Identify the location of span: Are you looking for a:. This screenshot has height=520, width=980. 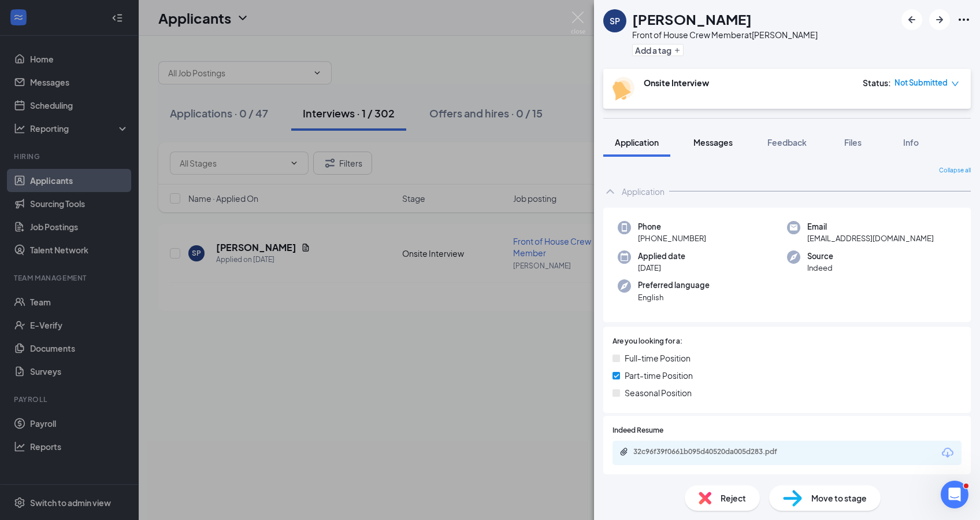
(647, 342).